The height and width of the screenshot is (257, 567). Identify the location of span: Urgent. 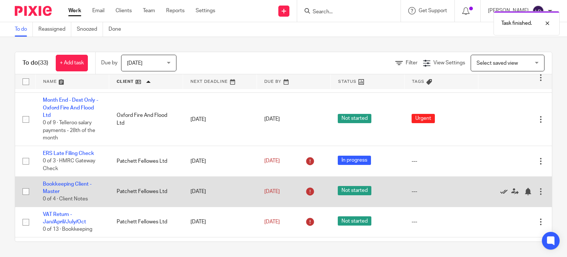
(423, 118).